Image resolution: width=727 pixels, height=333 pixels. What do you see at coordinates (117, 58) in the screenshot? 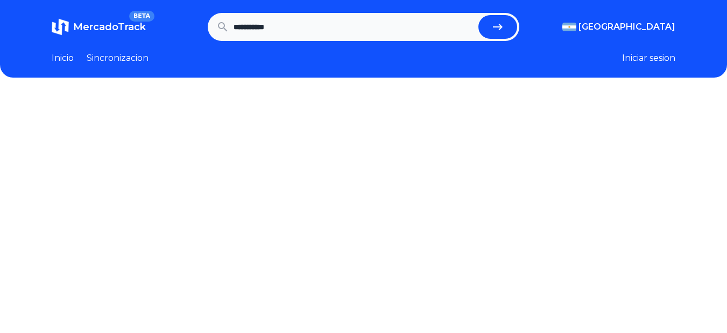
I see `a: Sincronizacion` at bounding box center [117, 58].